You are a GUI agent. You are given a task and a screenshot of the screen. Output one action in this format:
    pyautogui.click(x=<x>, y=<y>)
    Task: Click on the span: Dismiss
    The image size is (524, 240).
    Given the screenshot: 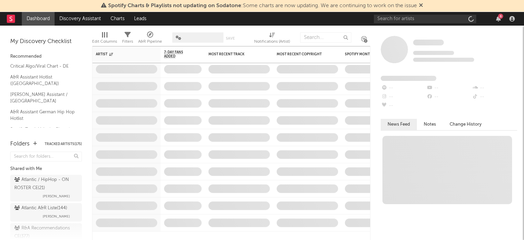 What is the action you would take?
    pyautogui.click(x=421, y=6)
    